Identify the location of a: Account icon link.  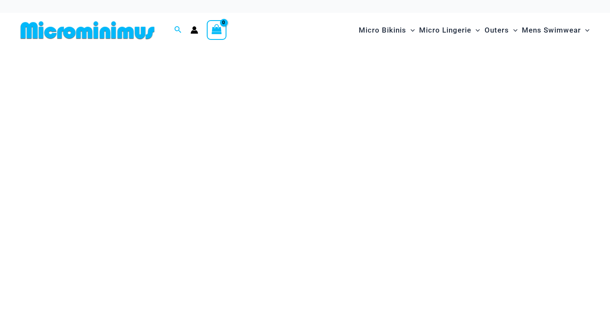
(194, 30).